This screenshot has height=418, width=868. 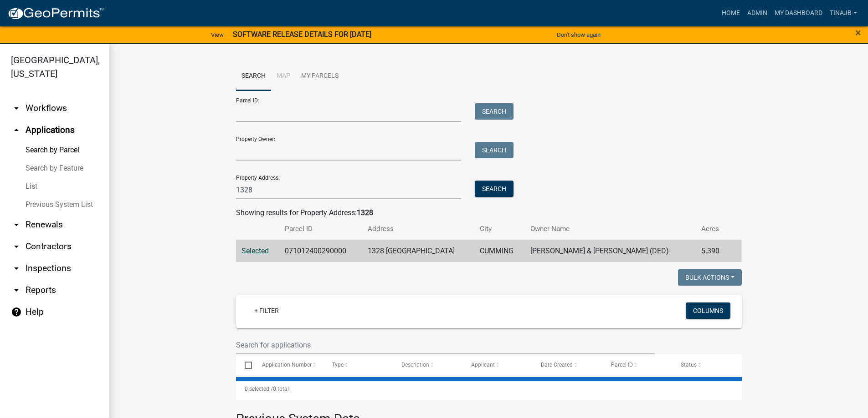 I want to click on th: Parcel ID, so click(x=321, y=229).